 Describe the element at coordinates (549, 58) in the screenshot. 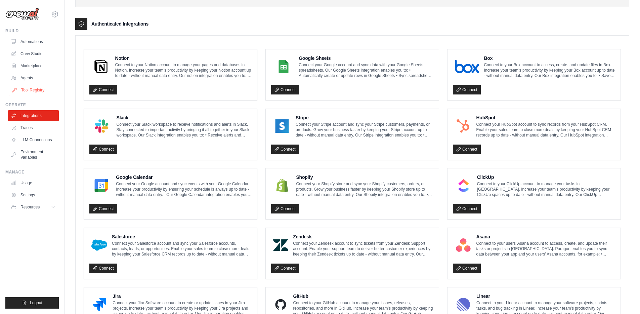

I see `h4: Box` at that location.